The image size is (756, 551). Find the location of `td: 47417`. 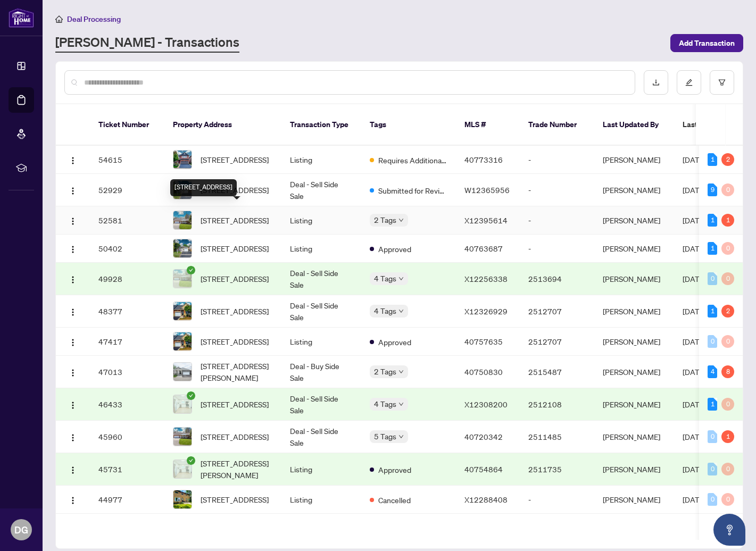

td: 47417 is located at coordinates (127, 341).